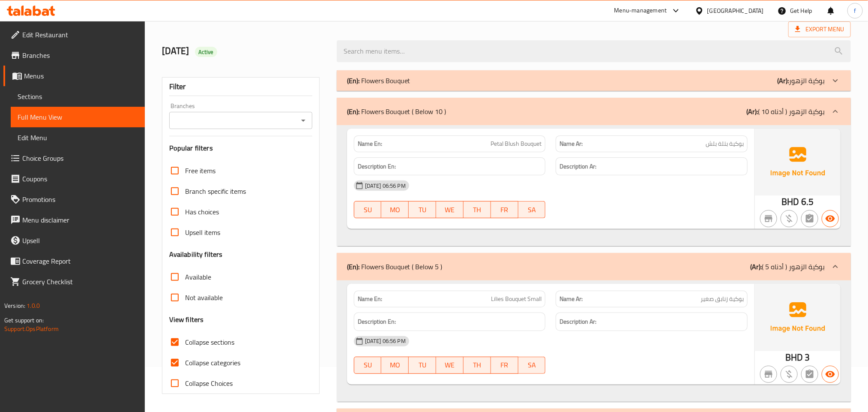 Image resolution: width=868 pixels, height=412 pixels. I want to click on a: Sections, so click(77, 97).